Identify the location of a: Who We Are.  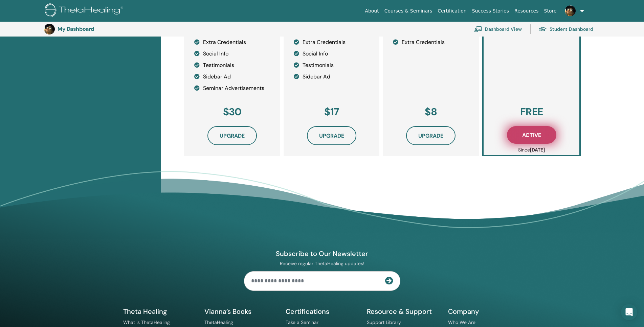
(462, 322).